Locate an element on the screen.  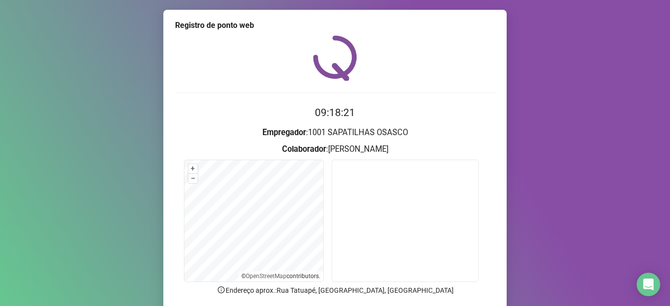
a: OpenStreetMap is located at coordinates (266, 276).